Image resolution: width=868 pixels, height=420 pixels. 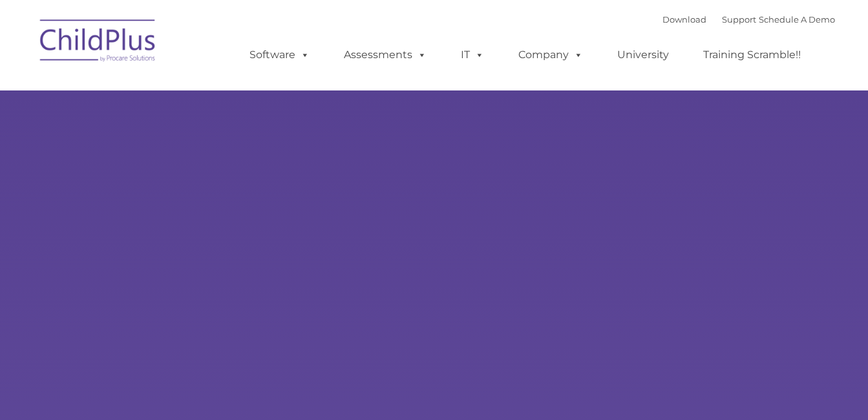 What do you see at coordinates (643, 55) in the screenshot?
I see `a: University` at bounding box center [643, 55].